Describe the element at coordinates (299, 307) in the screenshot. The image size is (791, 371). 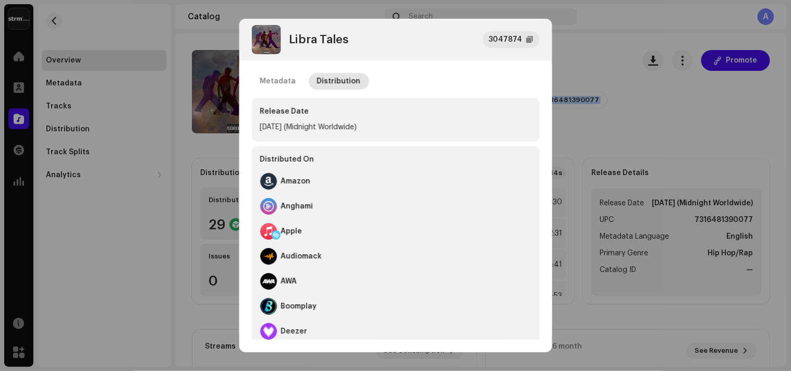
I see `div: Boomplay` at that location.